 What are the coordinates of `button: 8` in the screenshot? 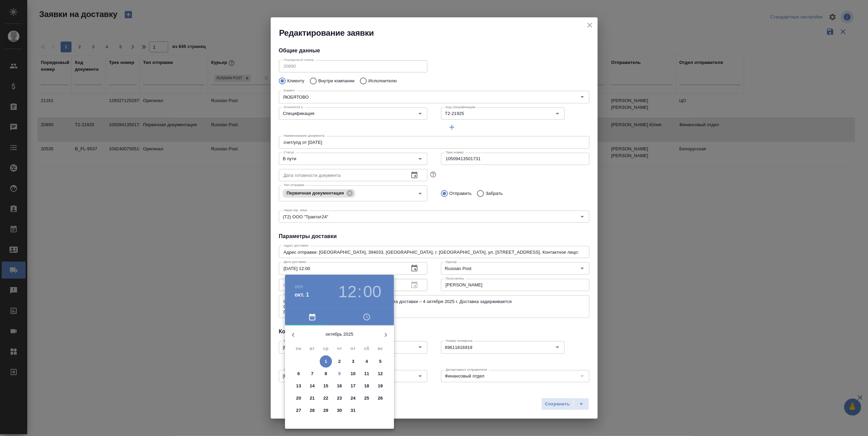 It's located at (326, 374).